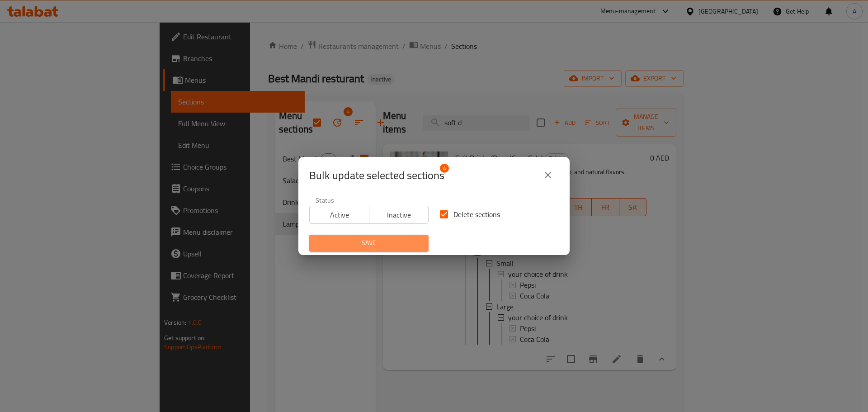  I want to click on span: Active, so click(340, 215).